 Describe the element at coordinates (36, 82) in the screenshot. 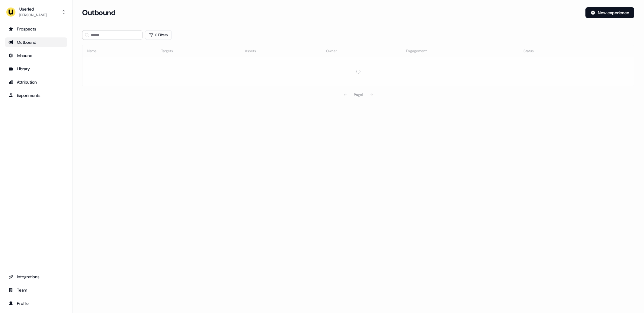

I see `div: Attribution` at that location.